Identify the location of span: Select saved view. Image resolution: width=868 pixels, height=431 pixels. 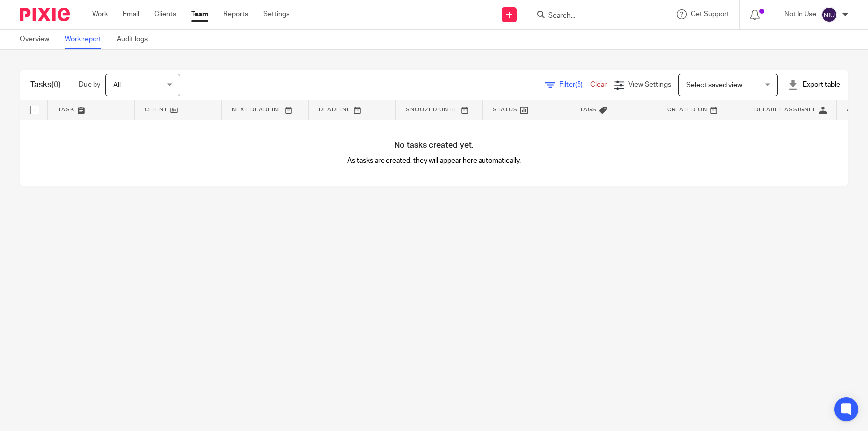
(715, 85).